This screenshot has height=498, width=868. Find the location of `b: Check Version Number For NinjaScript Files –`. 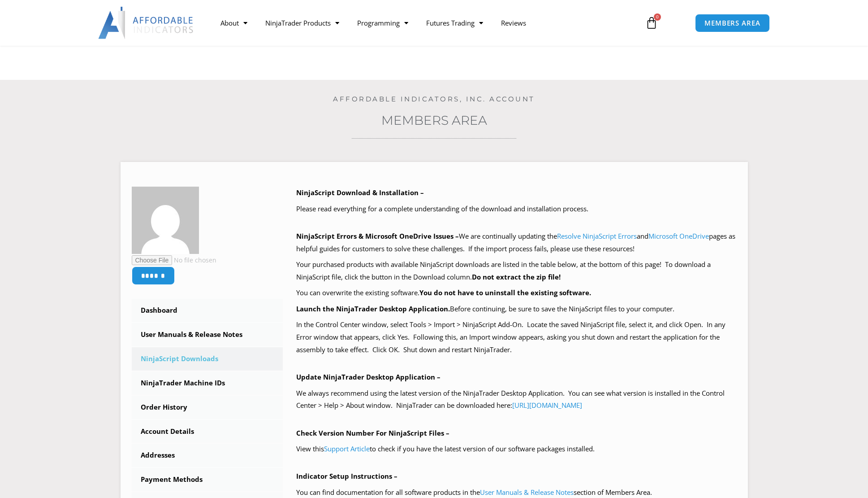

b: Check Version Number For NinjaScript Files – is located at coordinates (373, 433).